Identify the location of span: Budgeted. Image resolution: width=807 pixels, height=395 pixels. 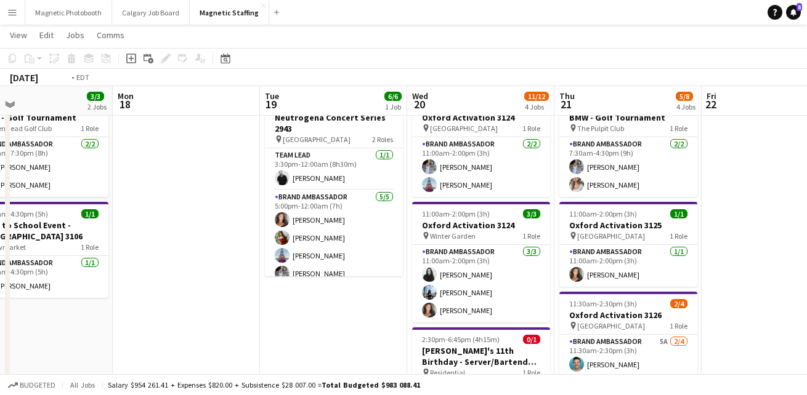
(38, 385).